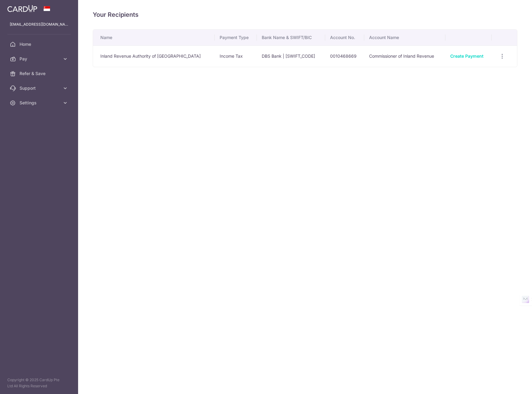  Describe the element at coordinates (305, 15) in the screenshot. I see `h4: Your Recipients` at that location.